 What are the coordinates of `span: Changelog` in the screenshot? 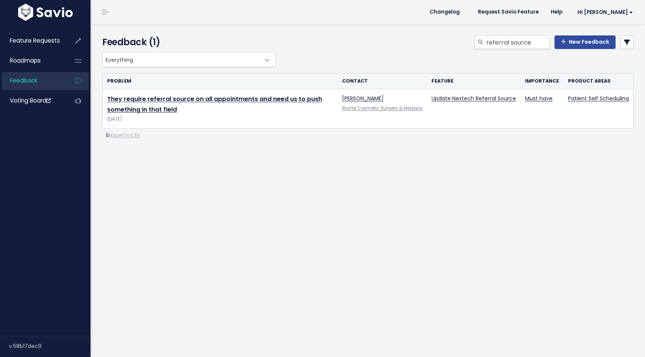 It's located at (445, 12).